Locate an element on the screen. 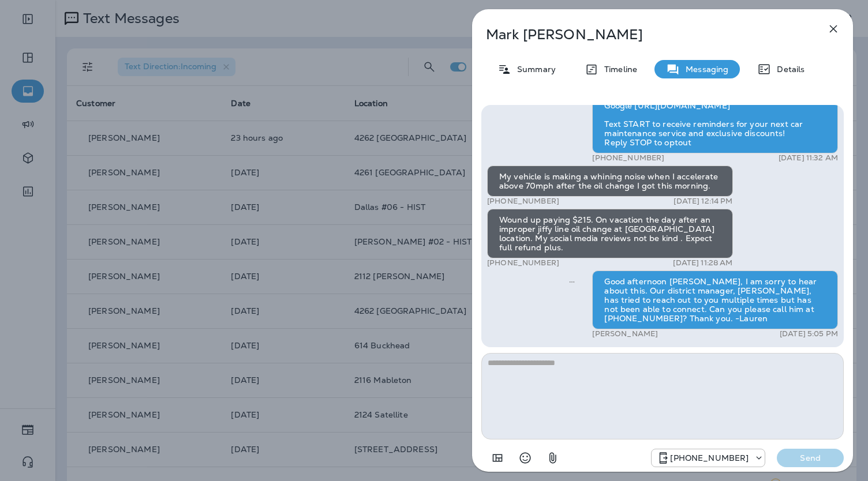 Image resolution: width=868 pixels, height=481 pixels. div: My vehicle is making a whining noise when I accelerate above 70mph after the oil change I got thi... is located at coordinates (610, 181).